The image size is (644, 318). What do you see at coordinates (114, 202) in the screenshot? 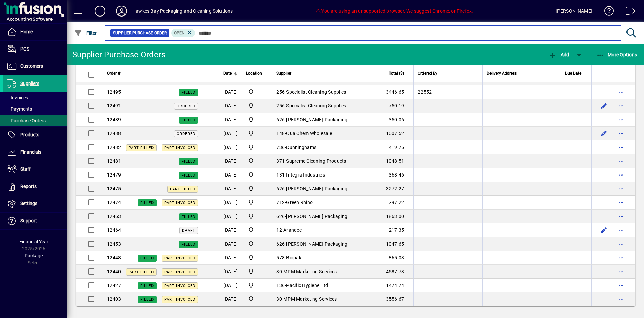
I see `span: 12474` at bounding box center [114, 202].